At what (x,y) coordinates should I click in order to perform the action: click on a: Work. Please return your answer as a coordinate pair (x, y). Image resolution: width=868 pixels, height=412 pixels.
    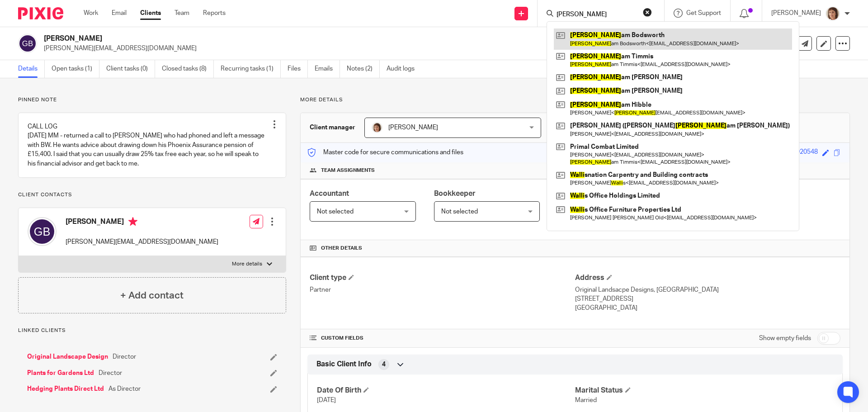
    Looking at the image, I should click on (91, 13).